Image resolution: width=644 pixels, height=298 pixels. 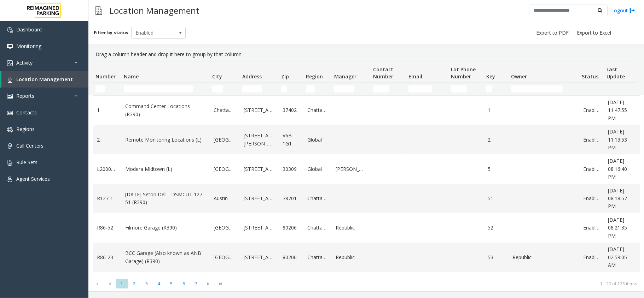 What do you see at coordinates (594, 33) in the screenshot?
I see `button: Export to Excel` at bounding box center [594, 33].